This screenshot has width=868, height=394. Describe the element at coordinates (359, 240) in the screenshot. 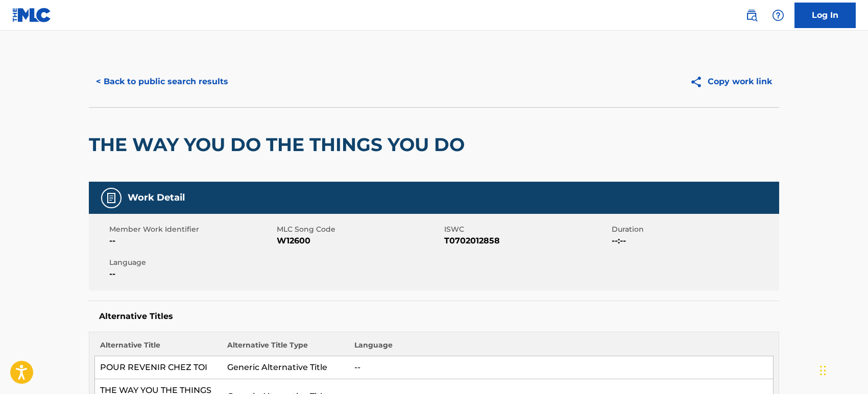

I see `span: W12600` at that location.